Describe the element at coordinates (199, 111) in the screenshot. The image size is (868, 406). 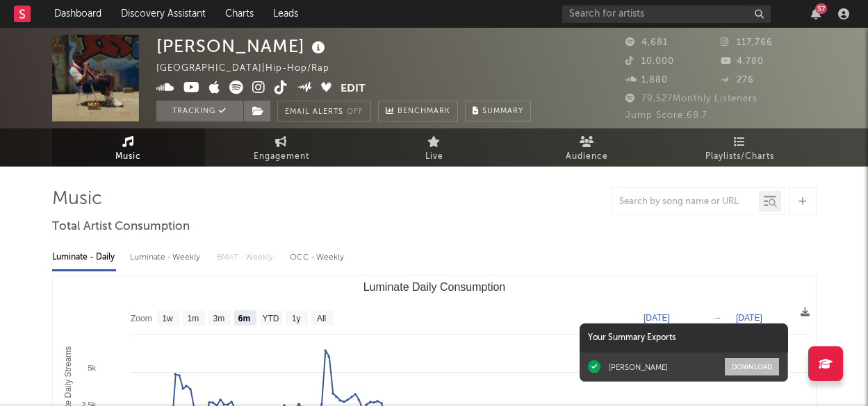
I see `button: Tracking` at that location.